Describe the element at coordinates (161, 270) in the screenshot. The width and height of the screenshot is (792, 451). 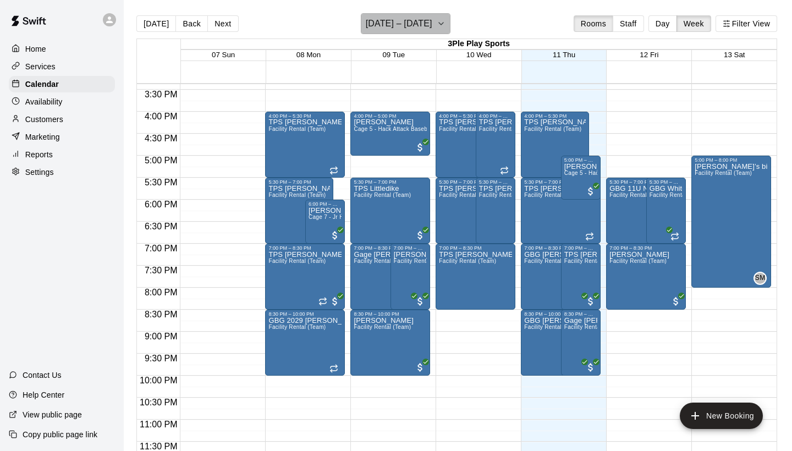
I see `span: 7:30 PM` at that location.